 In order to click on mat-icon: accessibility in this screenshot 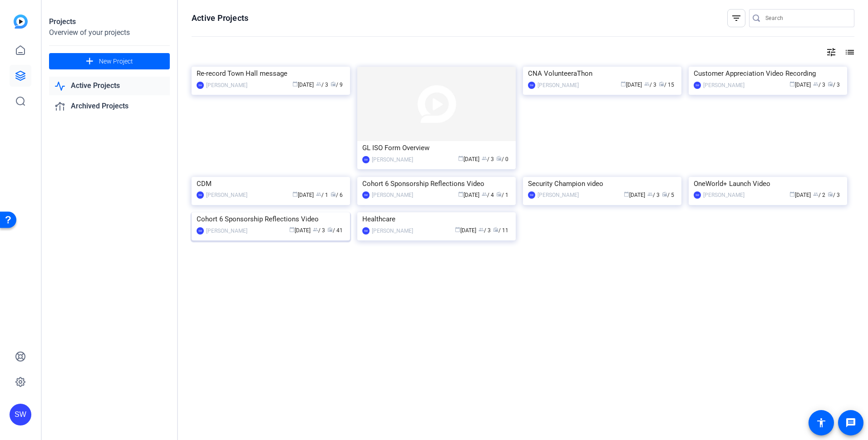, I will do `click(821, 423)`.